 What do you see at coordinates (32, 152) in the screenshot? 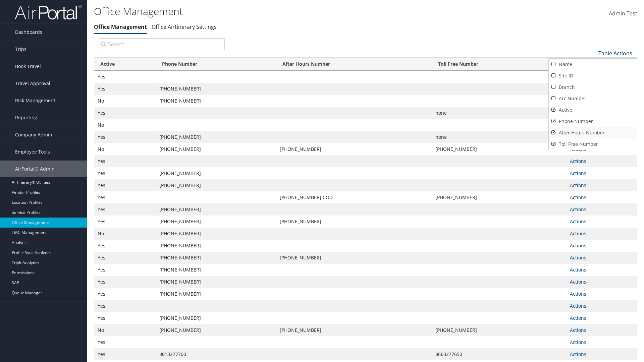
I see `span: Employee Tools` at bounding box center [32, 152].